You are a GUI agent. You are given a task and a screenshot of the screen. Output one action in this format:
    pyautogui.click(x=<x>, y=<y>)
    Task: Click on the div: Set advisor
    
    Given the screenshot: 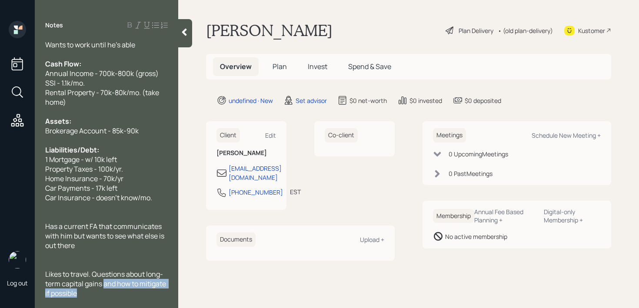 What is the action you would take?
    pyautogui.click(x=311, y=100)
    